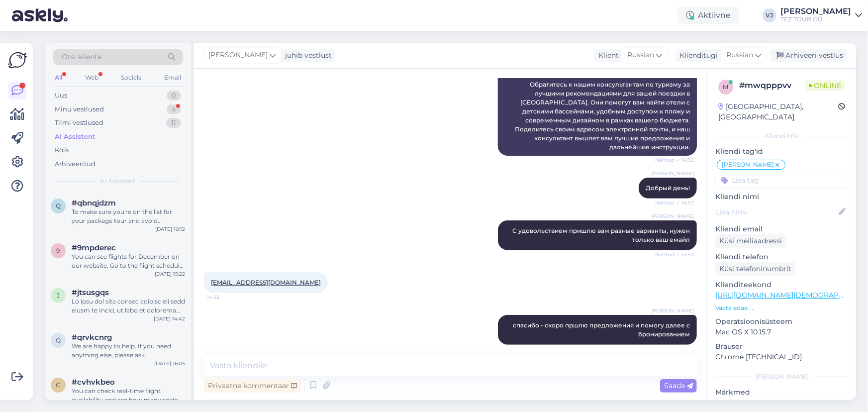  Describe the element at coordinates (770, 16) in the screenshot. I see `div: VJ` at that location.